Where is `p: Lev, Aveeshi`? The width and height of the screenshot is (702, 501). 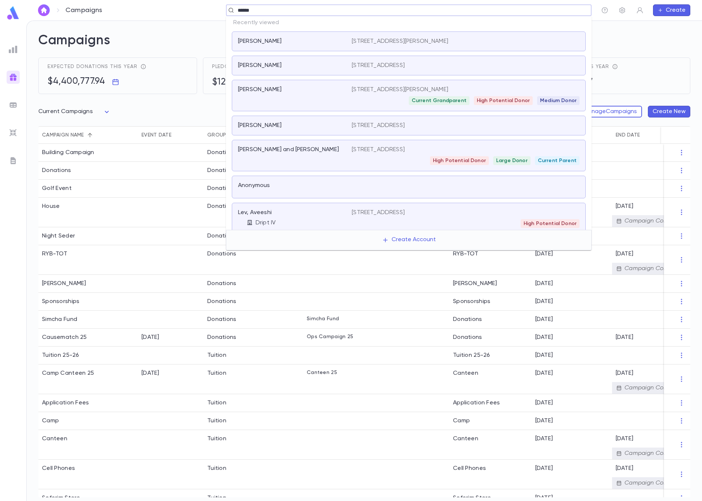
p: Lev, Aveeshi is located at coordinates (255, 213).